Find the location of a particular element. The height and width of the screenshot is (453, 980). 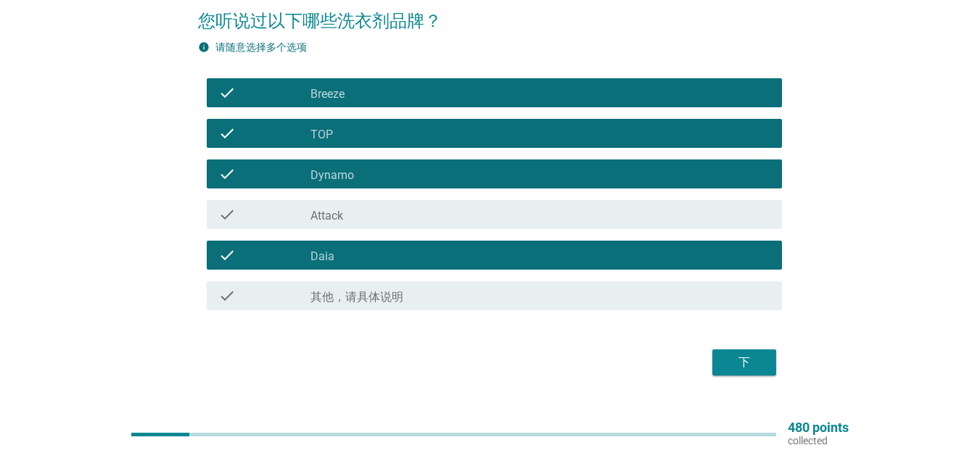

p: 480 points is located at coordinates (819, 427).